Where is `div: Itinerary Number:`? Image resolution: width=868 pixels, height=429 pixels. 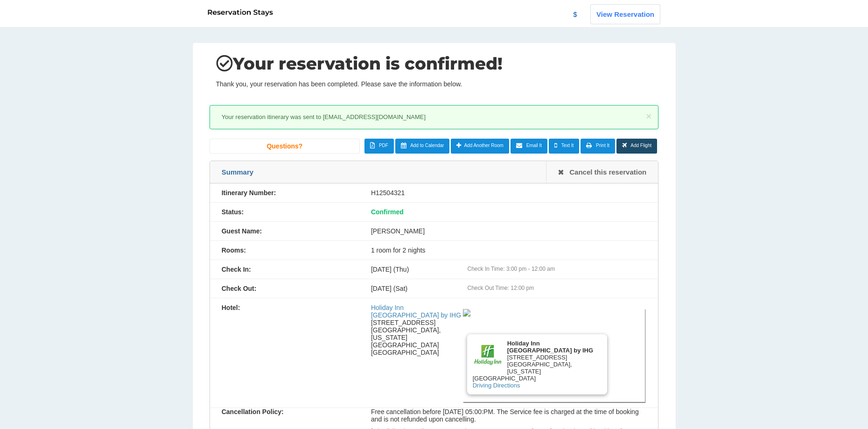 div: Itinerary Number: is located at coordinates (285, 193).